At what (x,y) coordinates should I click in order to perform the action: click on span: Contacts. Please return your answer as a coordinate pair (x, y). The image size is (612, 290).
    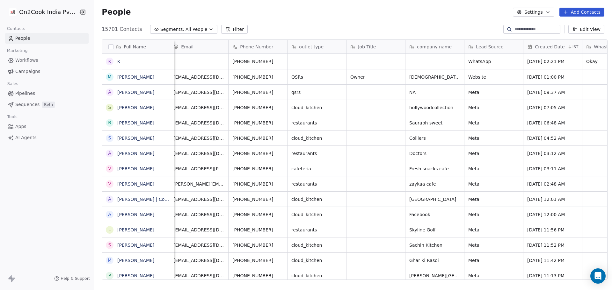
    Looking at the image, I should click on (16, 29).